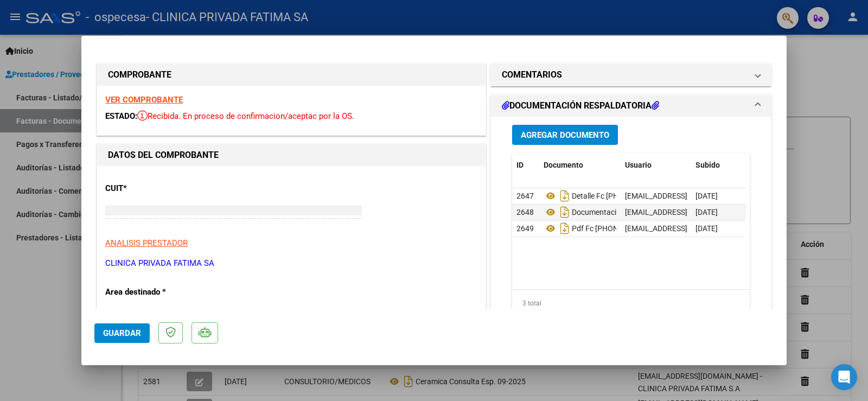  I want to click on span: 2647, so click(525, 196).